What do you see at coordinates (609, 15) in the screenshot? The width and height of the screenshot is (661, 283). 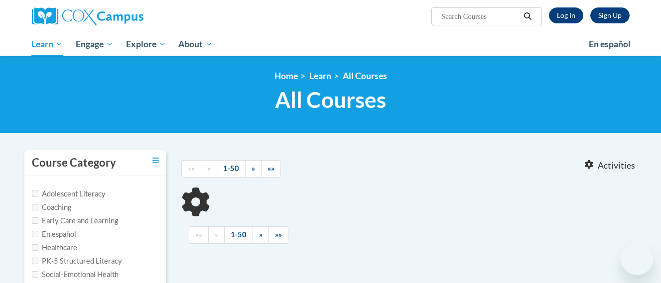 I see `a: Register` at bounding box center [609, 15].